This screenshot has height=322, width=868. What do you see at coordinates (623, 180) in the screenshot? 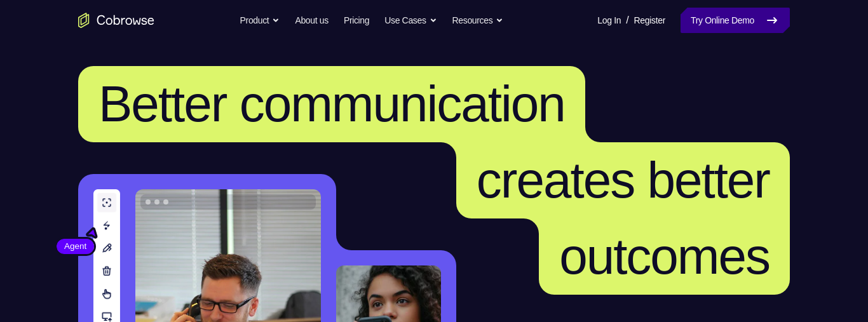
I see `span: creates better` at bounding box center [623, 180].